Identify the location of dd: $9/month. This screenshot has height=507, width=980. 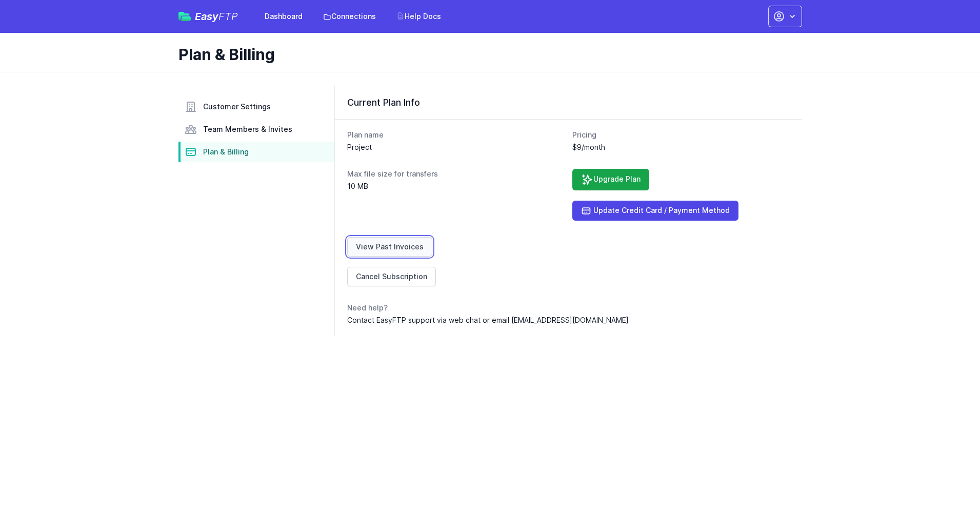
(681, 147).